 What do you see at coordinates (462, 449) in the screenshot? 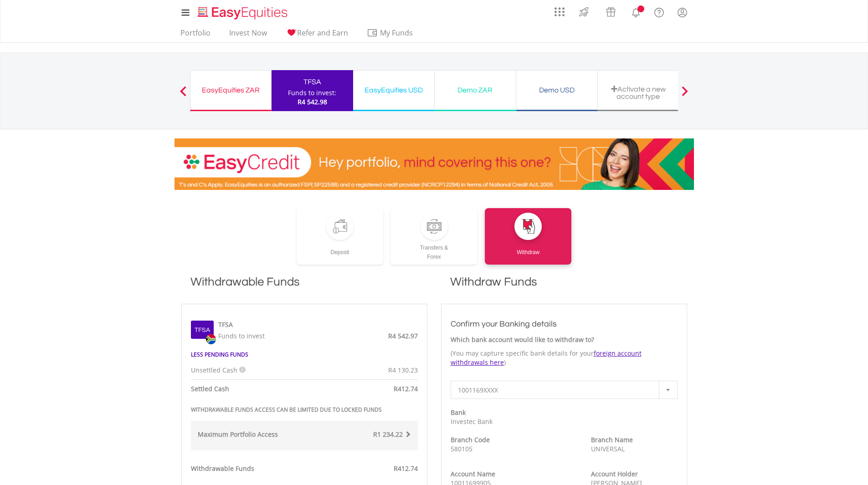
I see `span: 580105` at bounding box center [462, 449].